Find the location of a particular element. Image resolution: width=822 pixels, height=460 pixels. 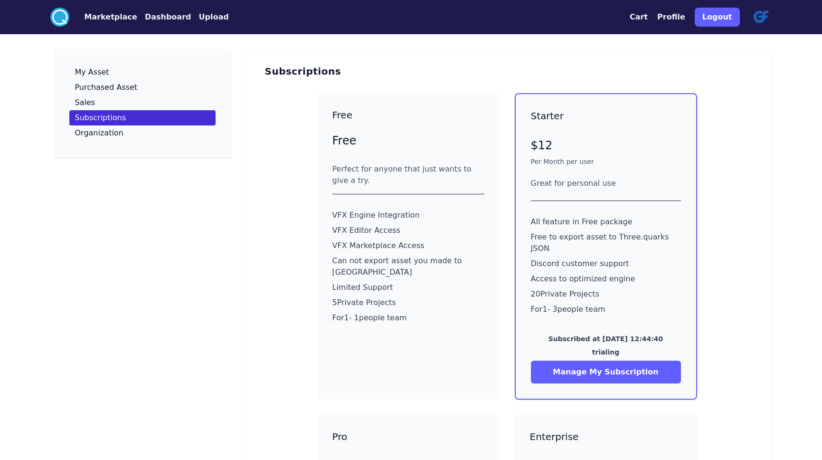

h3: Pro is located at coordinates (408, 436).